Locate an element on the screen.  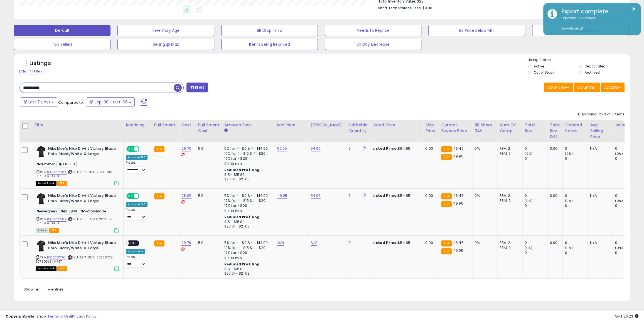
div: N/A is located at coordinates (600, 243).